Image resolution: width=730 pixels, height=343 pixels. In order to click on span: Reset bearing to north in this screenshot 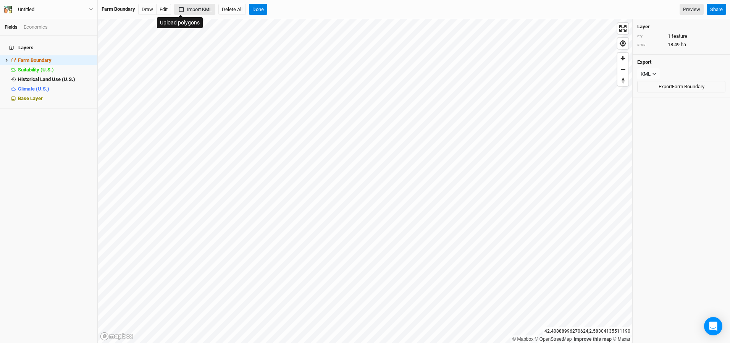, I will do `click(623, 81)`.